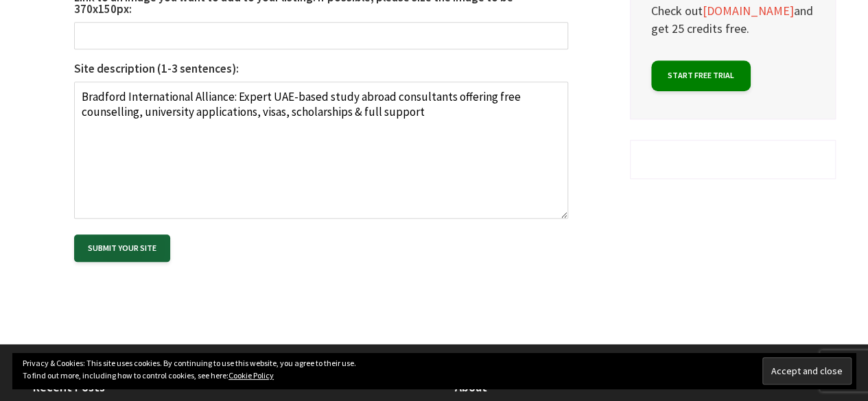  What do you see at coordinates (321, 35) in the screenshot?
I see `input: Link to an image you want to add to your listing. If possible, please size the image to be 370x15...` at bounding box center [321, 35].